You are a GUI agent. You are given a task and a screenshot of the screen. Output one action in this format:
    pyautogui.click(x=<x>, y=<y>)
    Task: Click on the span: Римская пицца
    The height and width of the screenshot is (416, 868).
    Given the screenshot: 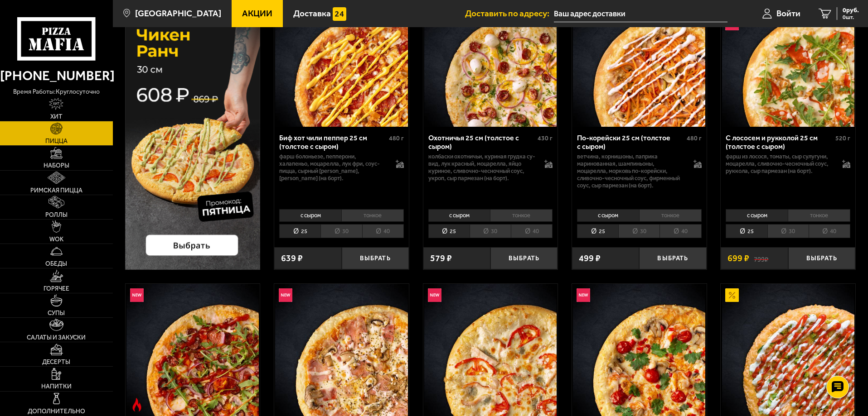 What is the action you would take?
    pyautogui.click(x=56, y=190)
    